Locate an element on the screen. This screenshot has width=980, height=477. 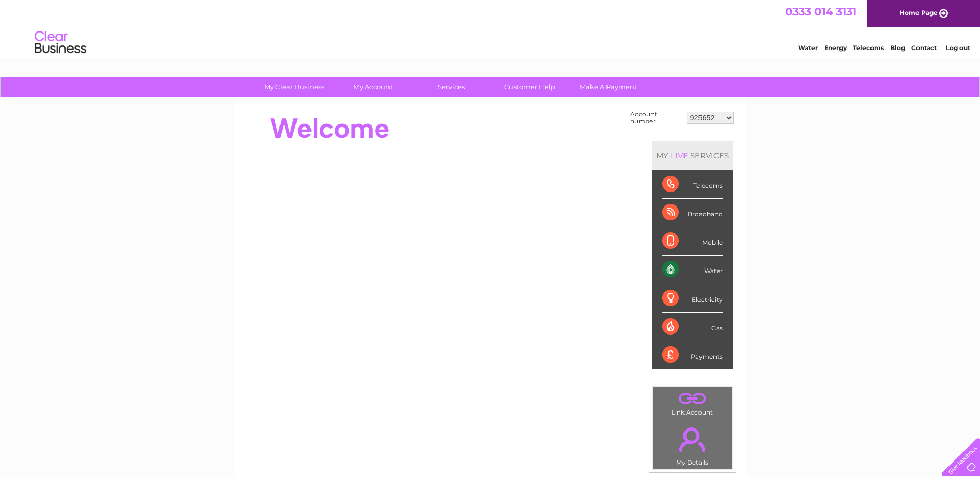
img: logo.png is located at coordinates (60, 42).